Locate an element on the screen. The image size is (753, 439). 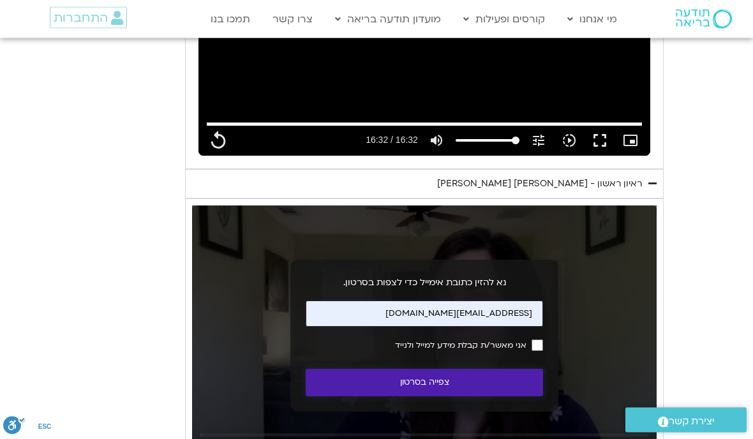
button: צפייה בסרטון is located at coordinates (424, 383).